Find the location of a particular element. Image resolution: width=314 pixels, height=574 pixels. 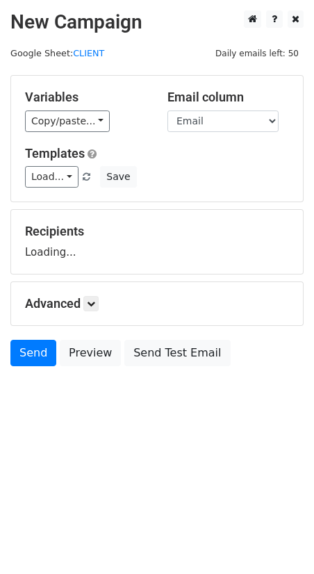

button: Save is located at coordinates (118, 176).